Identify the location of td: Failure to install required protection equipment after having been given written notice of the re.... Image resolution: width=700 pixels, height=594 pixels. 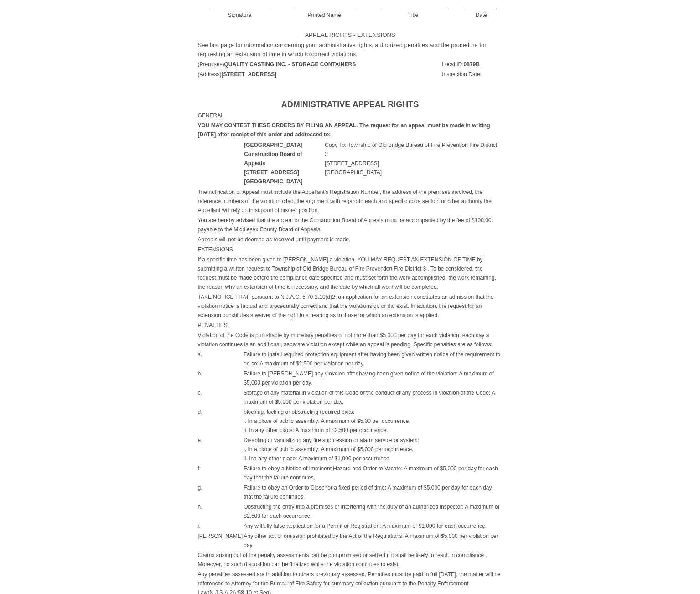
(373, 359).